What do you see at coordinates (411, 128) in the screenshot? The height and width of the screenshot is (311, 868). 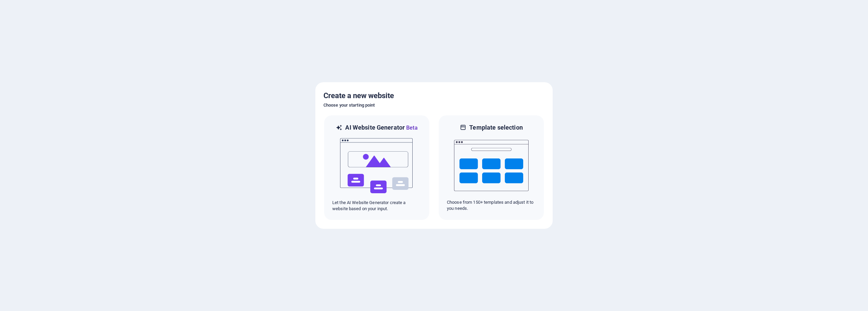 I see `span: Beta` at bounding box center [411, 128].